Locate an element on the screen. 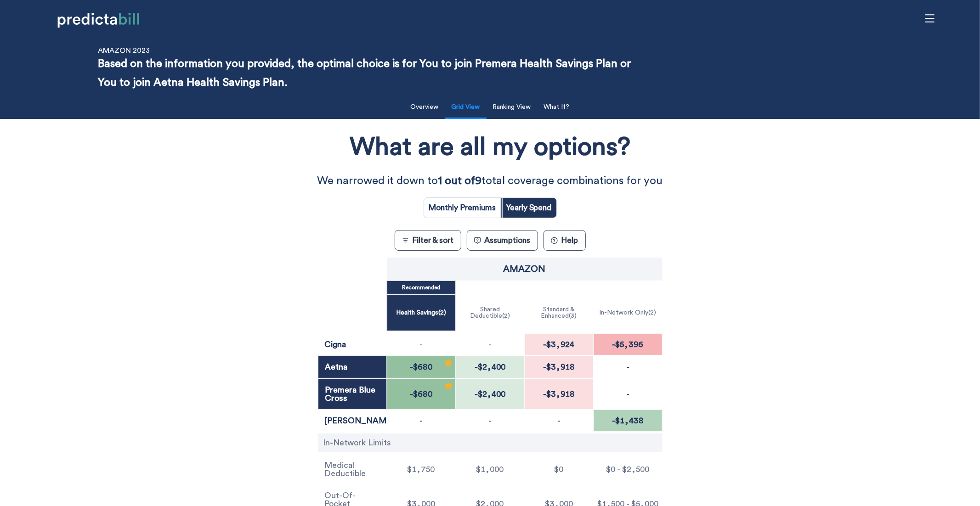 This screenshot has width=980, height=506. button: Assumptions is located at coordinates (502, 240).